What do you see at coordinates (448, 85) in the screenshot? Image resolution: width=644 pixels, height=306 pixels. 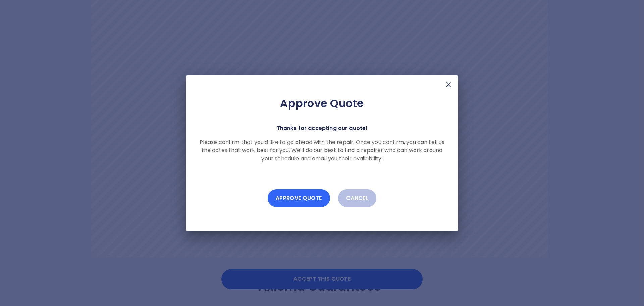 I see `img: X Mark` at bounding box center [448, 85].